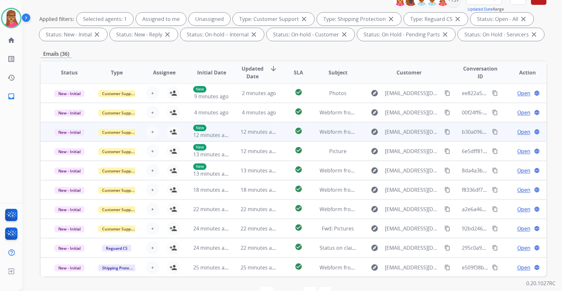 The width and height of the screenshot is (562, 291). I want to click on div: Type: Shipping Protection, so click(359, 19).